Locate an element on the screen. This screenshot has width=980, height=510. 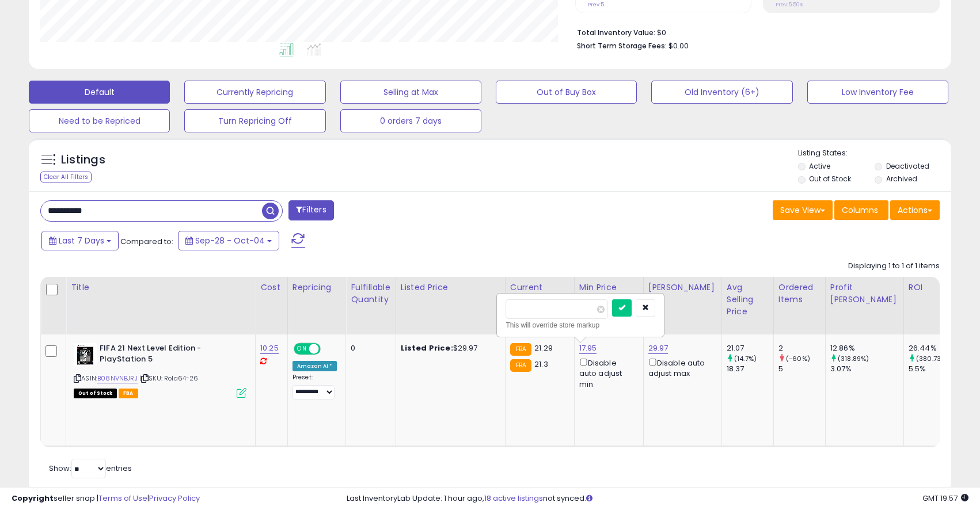
span: Show: entries is located at coordinates (90, 468).